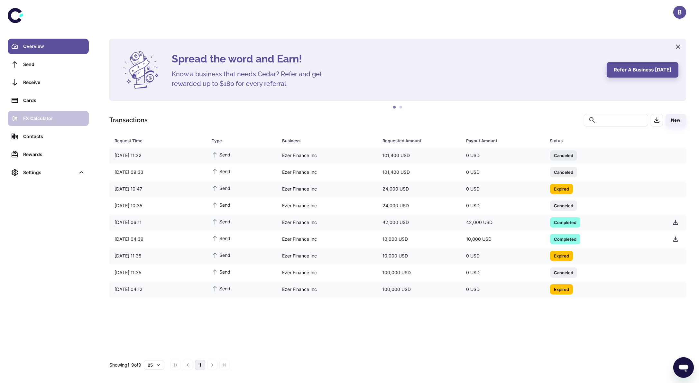 The image size is (699, 383). Describe the element at coordinates (385, 59) in the screenshot. I see `h4: Spread the word and Earn!` at that location.